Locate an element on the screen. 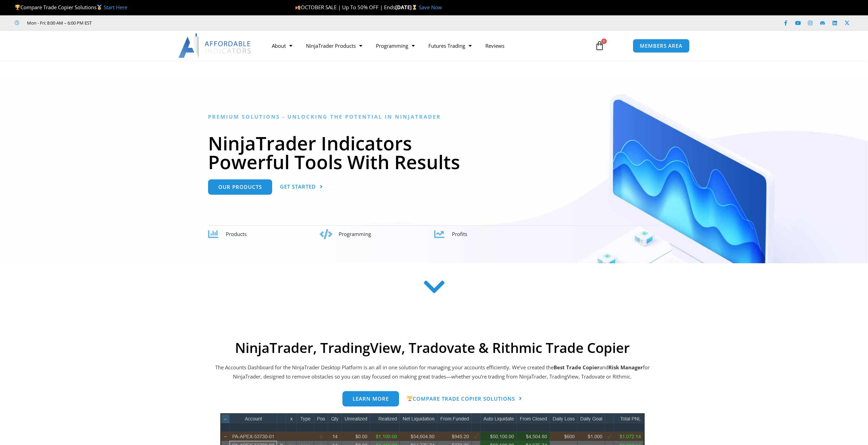 Image resolution: width=868 pixels, height=445 pixels. a: Get Started is located at coordinates (302, 187).